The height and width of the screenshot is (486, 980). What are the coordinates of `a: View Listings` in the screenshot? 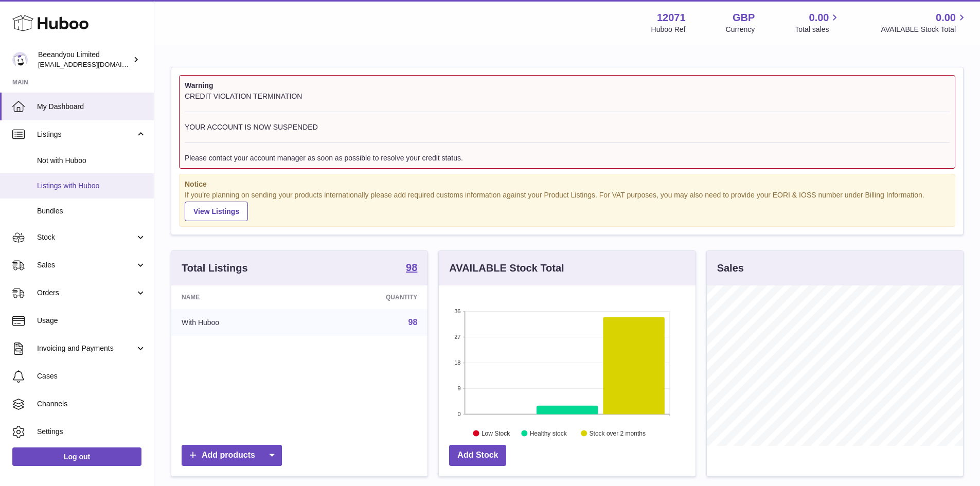 It's located at (216, 212).